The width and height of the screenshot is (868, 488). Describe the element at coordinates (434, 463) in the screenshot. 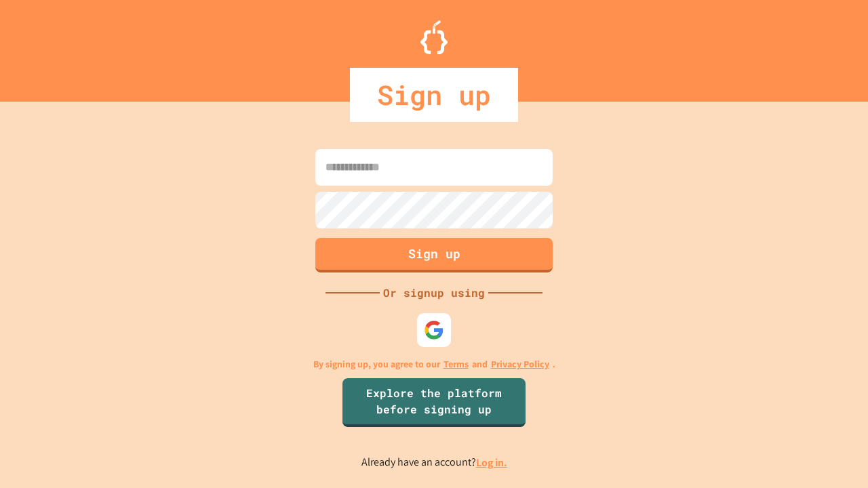

I see `p: Already have an account?` at that location.